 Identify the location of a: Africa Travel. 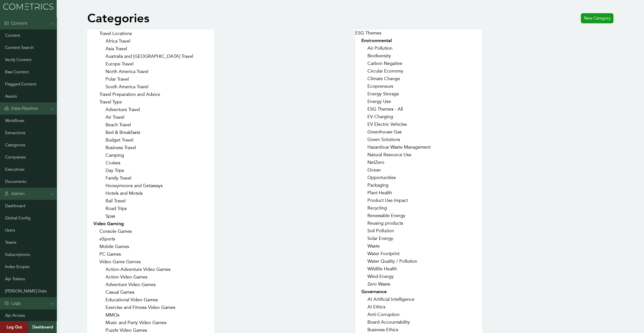
(109, 41).